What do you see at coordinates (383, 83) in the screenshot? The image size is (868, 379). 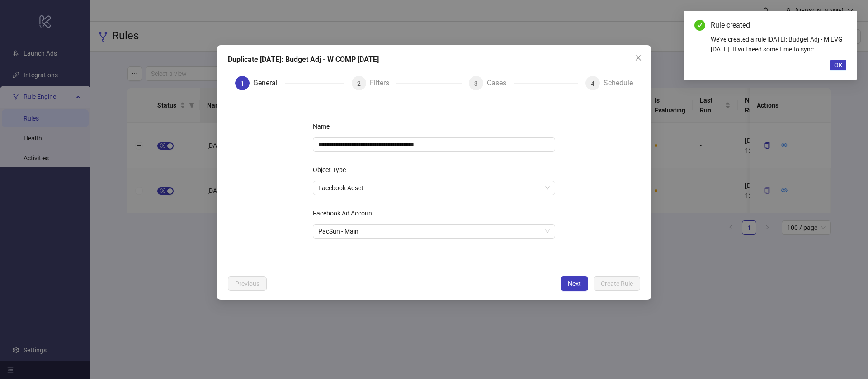 I see `div: Filters` at bounding box center [383, 83].